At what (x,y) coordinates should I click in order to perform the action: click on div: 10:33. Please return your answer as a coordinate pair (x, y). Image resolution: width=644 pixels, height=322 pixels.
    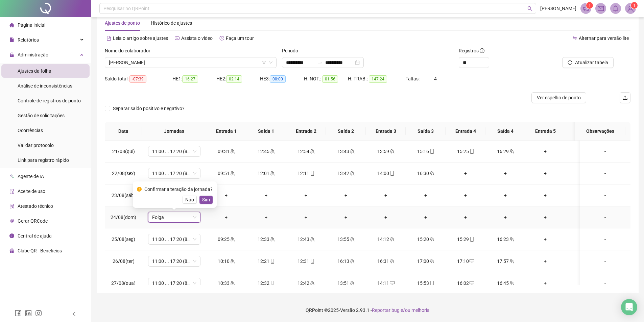
    Looking at the image, I should click on (226, 283).